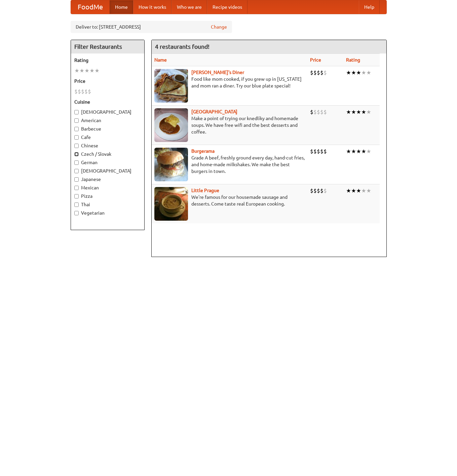 The width and height of the screenshot is (457, 476). Describe the element at coordinates (219, 27) in the screenshot. I see `a: Change` at that location.